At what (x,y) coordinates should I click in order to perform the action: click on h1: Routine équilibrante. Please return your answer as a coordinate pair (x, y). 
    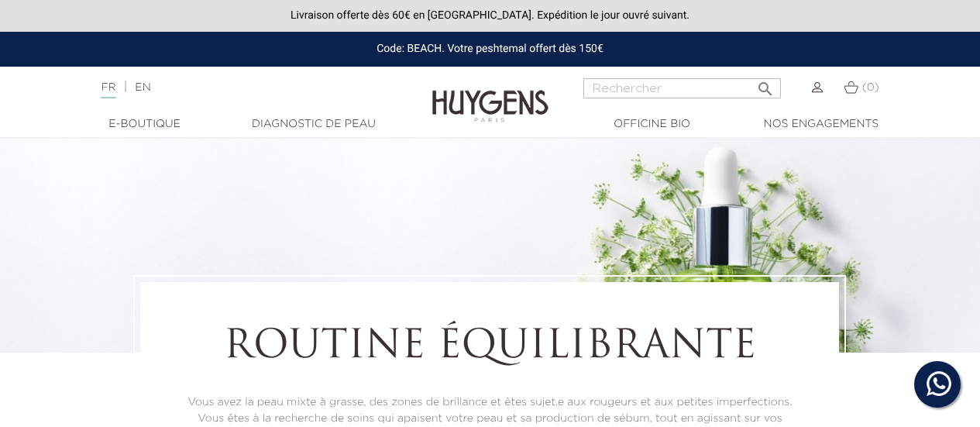
    Looking at the image, I should click on (490, 348).